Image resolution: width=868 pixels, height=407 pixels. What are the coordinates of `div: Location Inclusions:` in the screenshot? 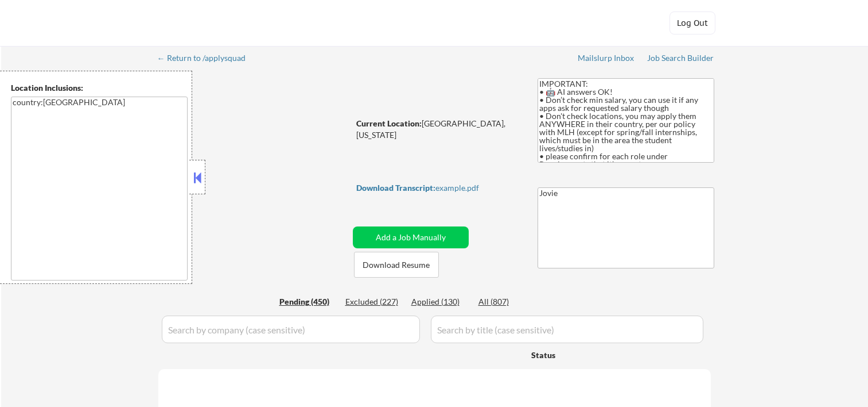 It's located at (99, 88).